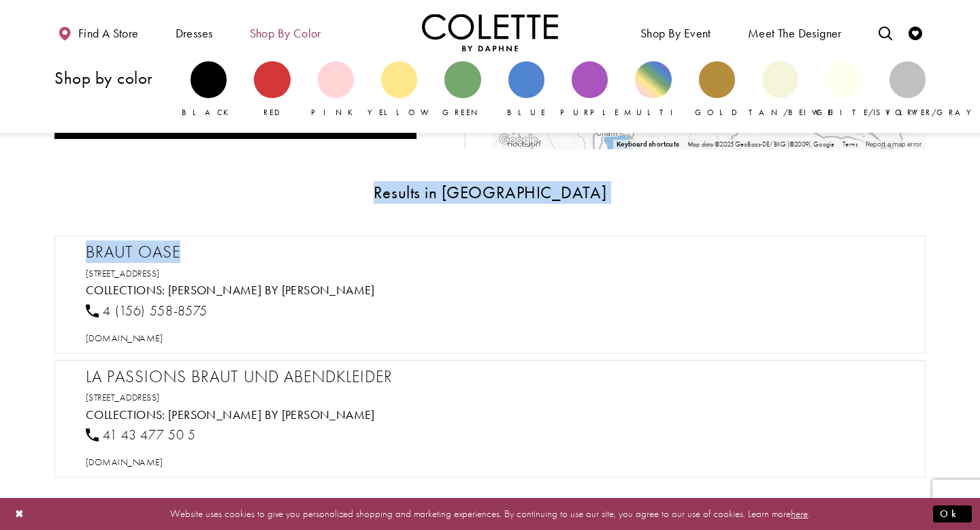 This screenshot has height=530, width=980. What do you see at coordinates (928, 113) in the screenshot?
I see `span: Silver/Gray` at bounding box center [928, 113].